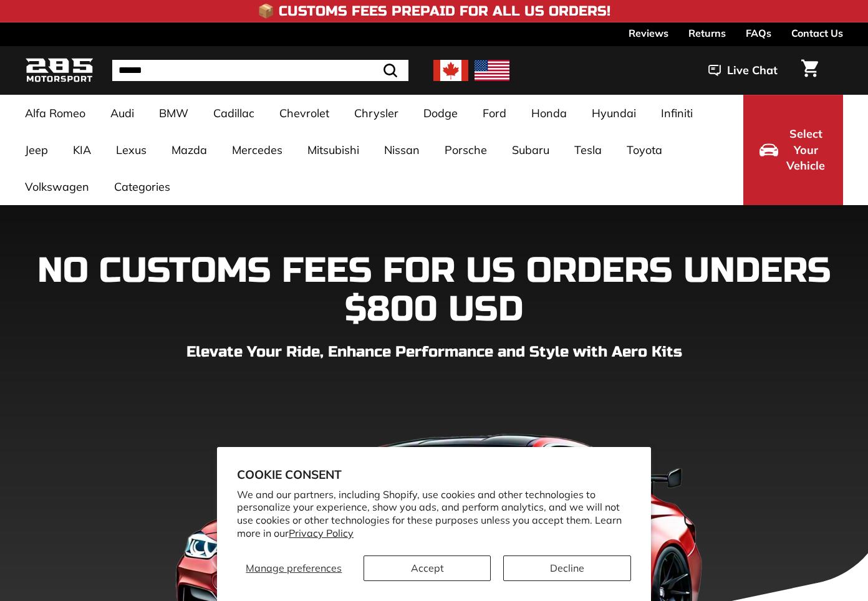 This screenshot has height=601, width=868. Describe the element at coordinates (233, 113) in the screenshot. I see `a: Cadillac` at that location.